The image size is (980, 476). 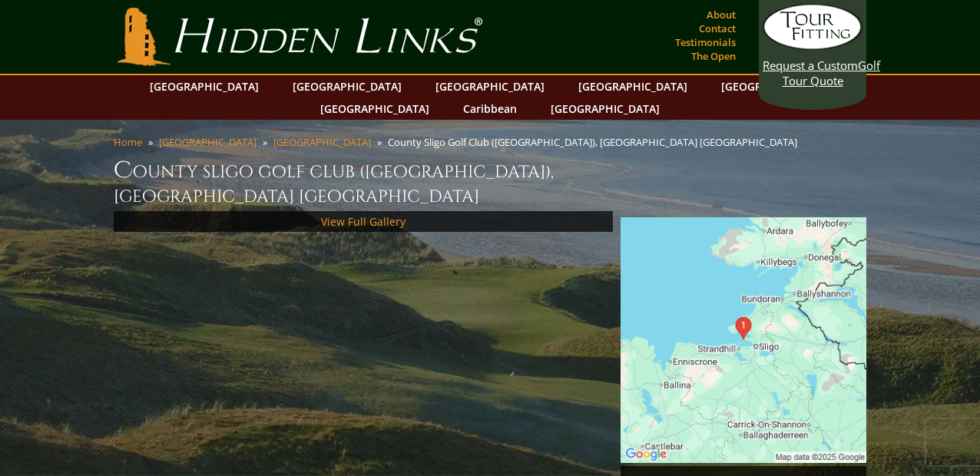 I want to click on a: View Full Gallery, so click(x=363, y=221).